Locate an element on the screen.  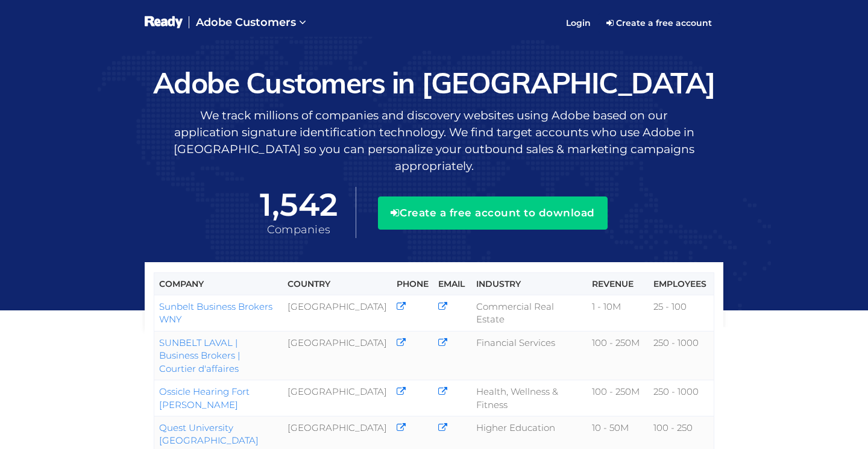
td: Health, Wellness & Fitness is located at coordinates (529, 398).